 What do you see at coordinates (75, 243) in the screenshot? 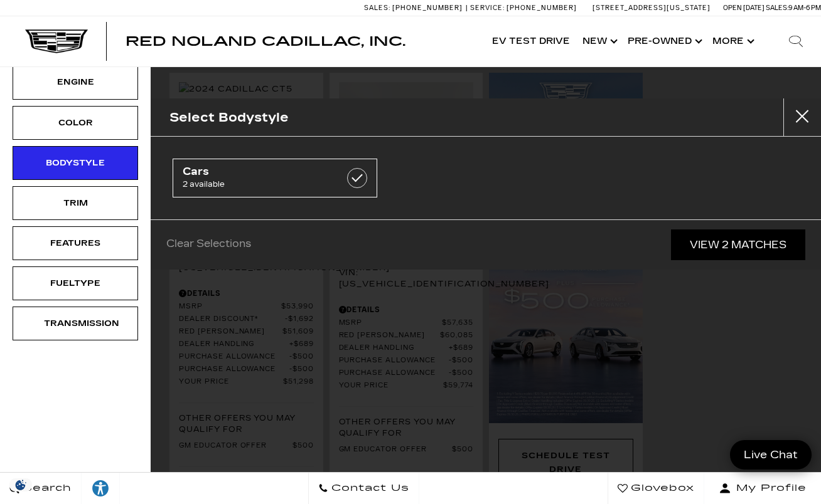
I see `div: FeaturesFeatures` at bounding box center [75, 243].